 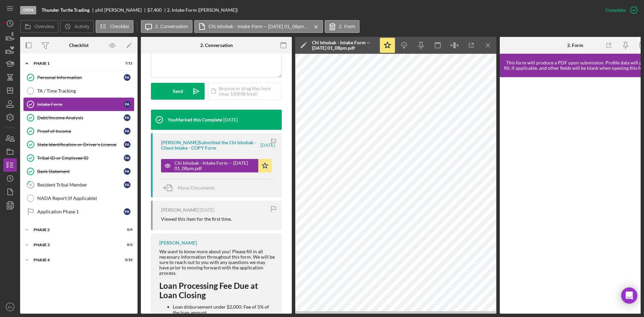 What do you see at coordinates (74, 230) in the screenshot?
I see `div: Phase 2` at bounding box center [74, 230].